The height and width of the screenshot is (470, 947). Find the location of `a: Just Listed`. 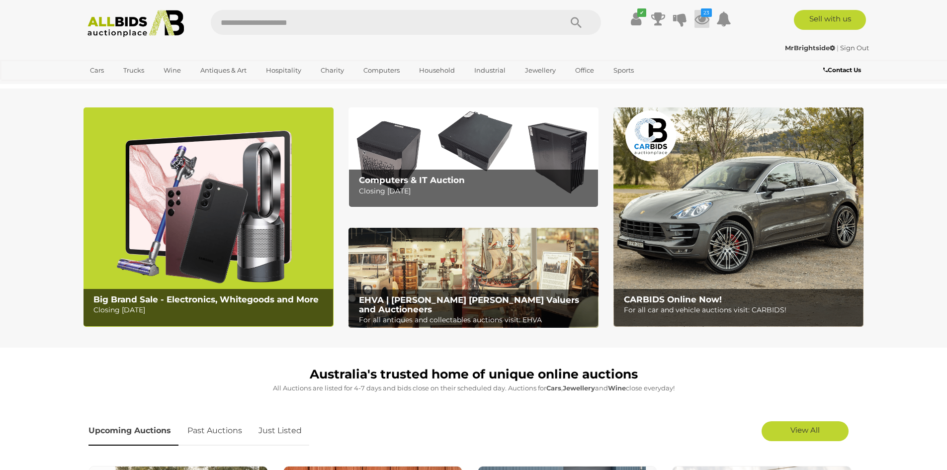

a: Just Listed is located at coordinates (280, 430).